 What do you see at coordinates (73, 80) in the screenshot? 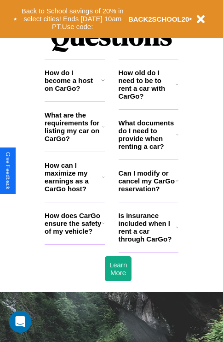
I see `h3: How do I become a host on CarGo?` at bounding box center [73, 80].